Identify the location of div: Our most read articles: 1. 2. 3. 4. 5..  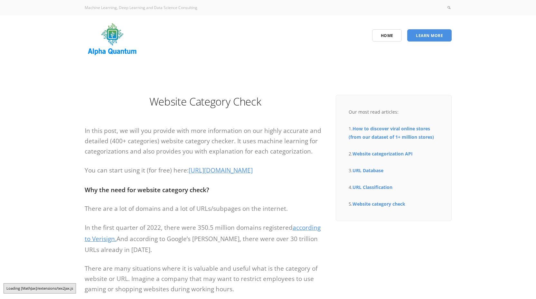
(393, 158).